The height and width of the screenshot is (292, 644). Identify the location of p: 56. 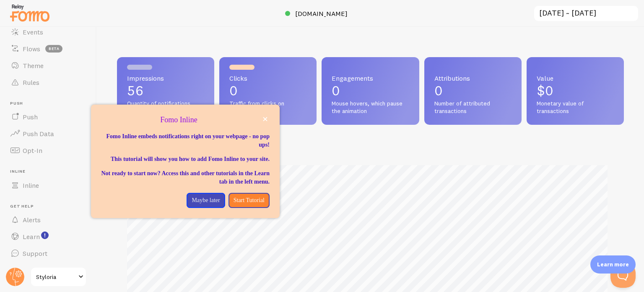
(165, 90).